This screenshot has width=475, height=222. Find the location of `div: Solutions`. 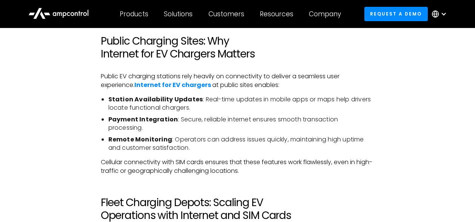

div: Solutions is located at coordinates (178, 14).